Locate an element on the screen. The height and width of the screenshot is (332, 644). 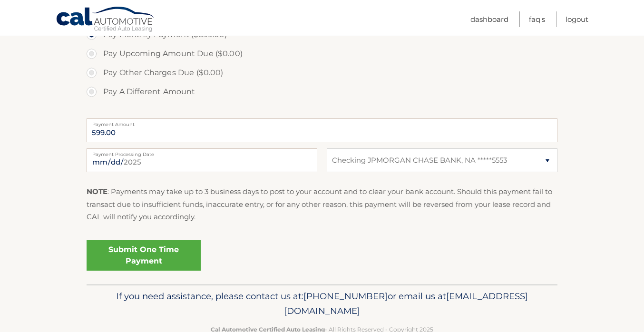
a: Cal Automotive is located at coordinates (105, 20).